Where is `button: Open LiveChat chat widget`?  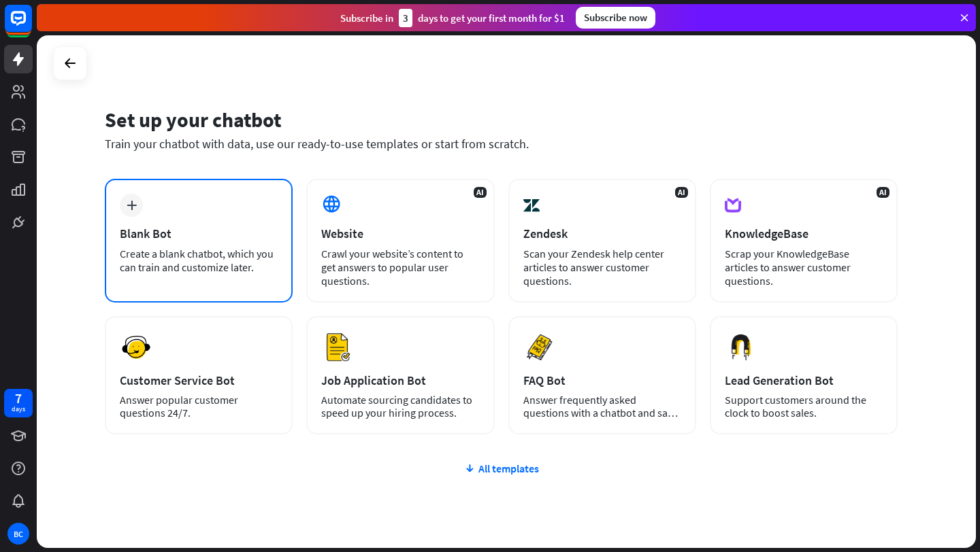 button: Open LiveChat chat widget is located at coordinates (32, 26).